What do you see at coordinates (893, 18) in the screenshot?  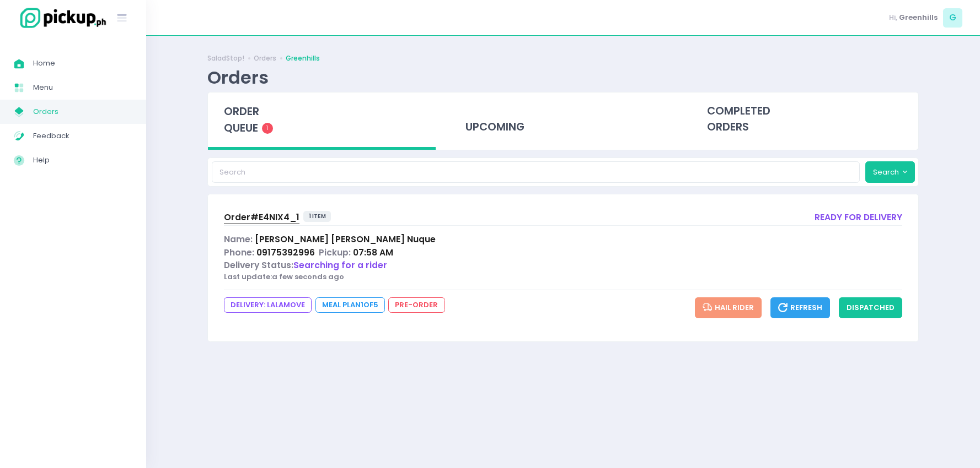 I see `span: Hi,` at bounding box center [893, 18].